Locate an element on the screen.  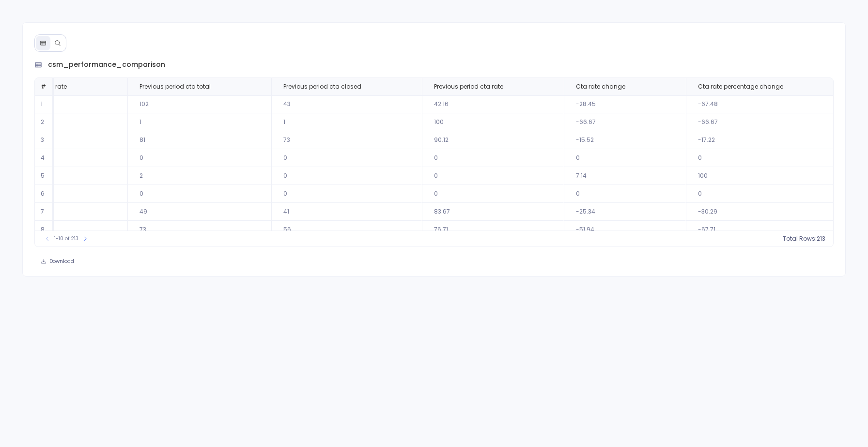
td: -67.71 is located at coordinates (765, 229).